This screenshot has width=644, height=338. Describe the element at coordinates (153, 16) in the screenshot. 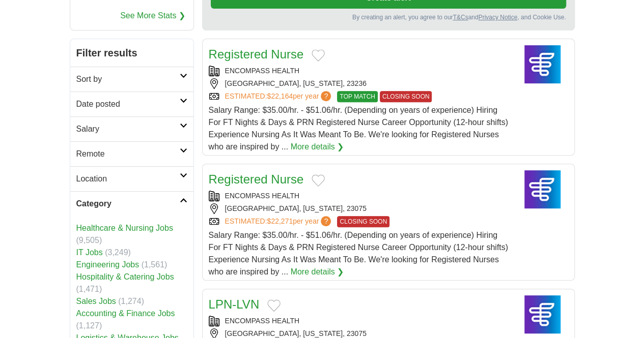

I see `a: See More Stats ❯` at that location.